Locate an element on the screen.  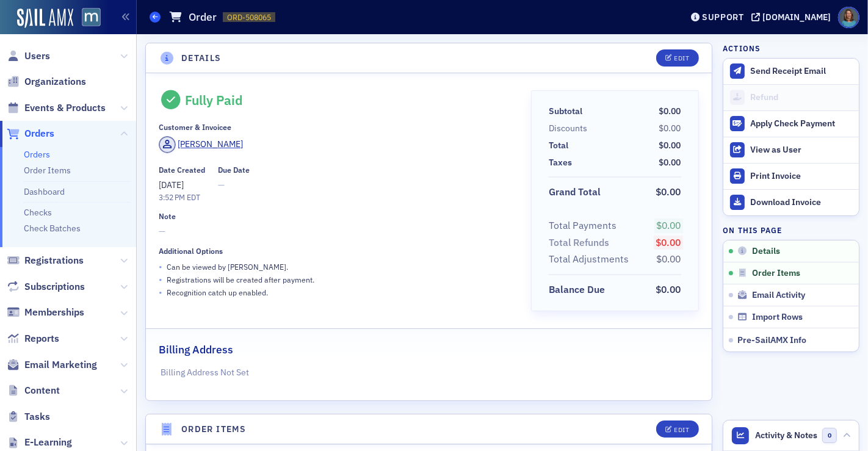
span: Grand Total is located at coordinates (577, 192).